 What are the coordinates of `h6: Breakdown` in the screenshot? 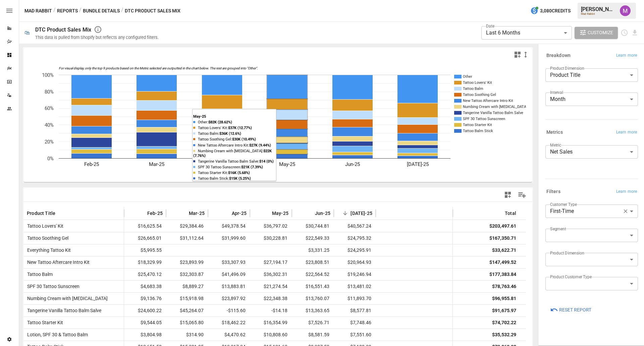 It's located at (559, 56).